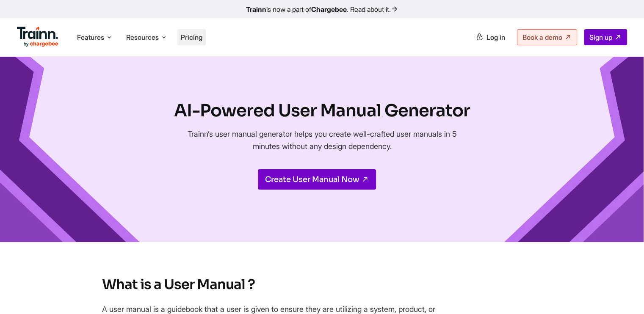 The image size is (644, 314). I want to click on a: Create User Manual Now, so click(317, 180).